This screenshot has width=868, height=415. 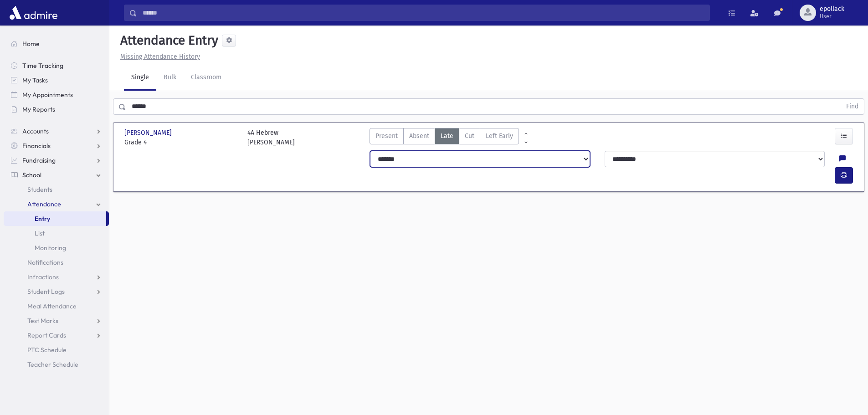 What do you see at coordinates (47, 95) in the screenshot?
I see `span: My Appointments` at bounding box center [47, 95].